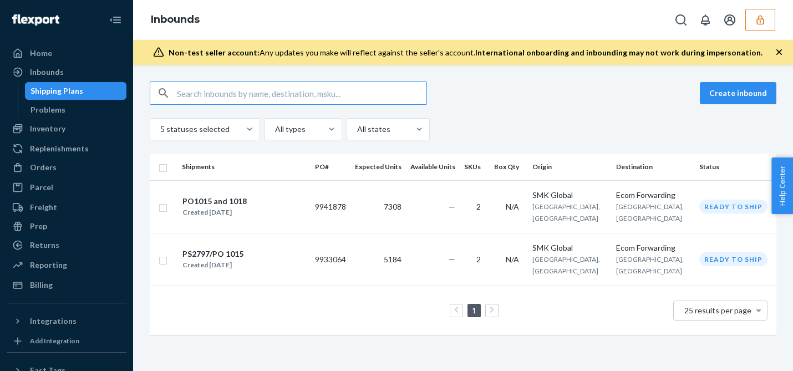  What do you see at coordinates (393, 259) in the screenshot?
I see `span: 5184` at bounding box center [393, 259].